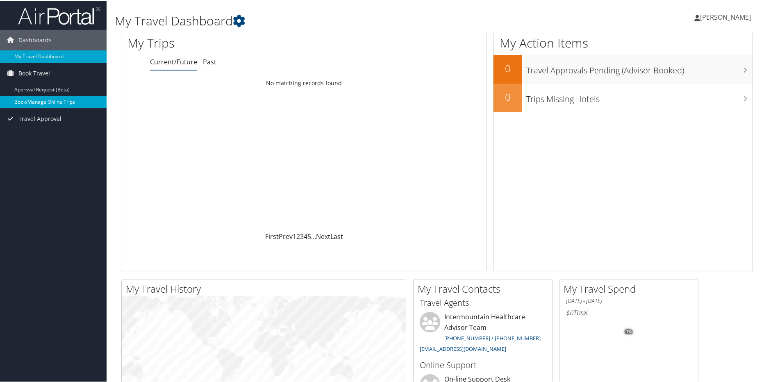 This screenshot has width=764, height=382. Describe the element at coordinates (173, 61) in the screenshot. I see `a: Current/Future` at that location.